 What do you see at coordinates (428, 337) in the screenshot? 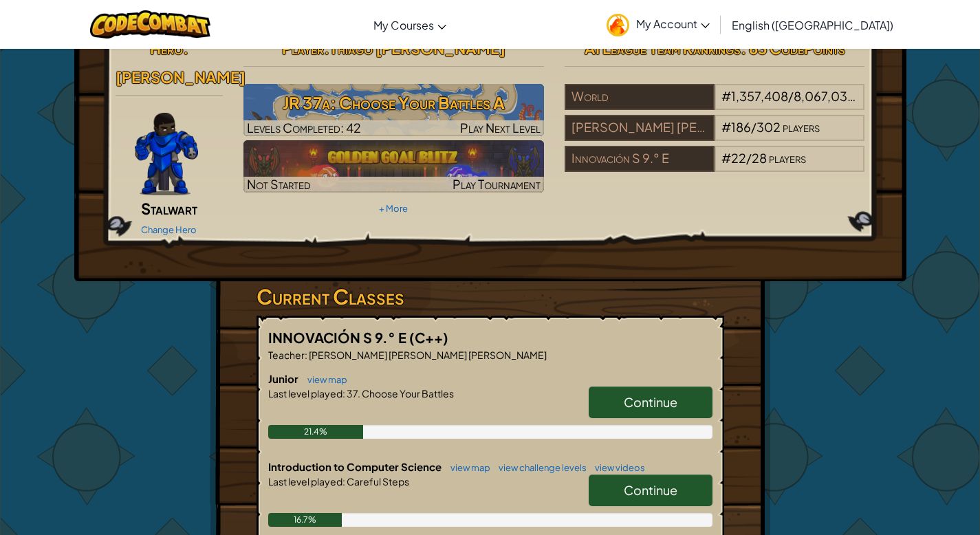
I see `span: (C++)` at bounding box center [428, 337].